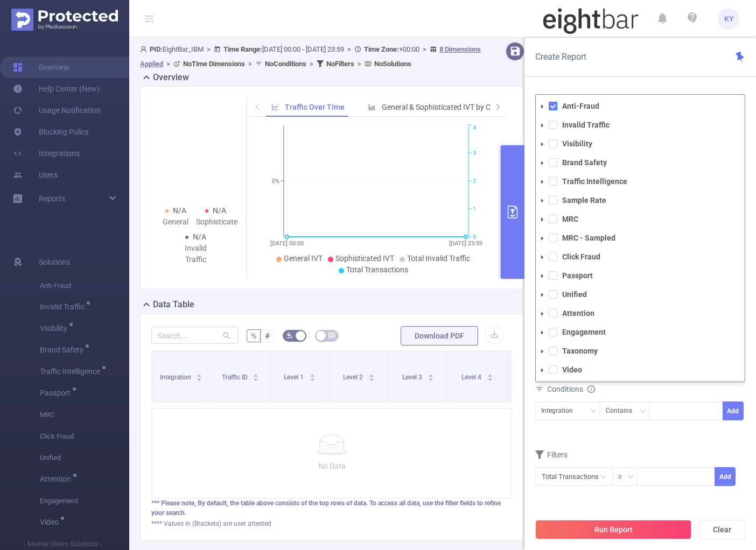  Describe the element at coordinates (377, 269) in the screenshot. I see `span: Total Transactions` at that location.